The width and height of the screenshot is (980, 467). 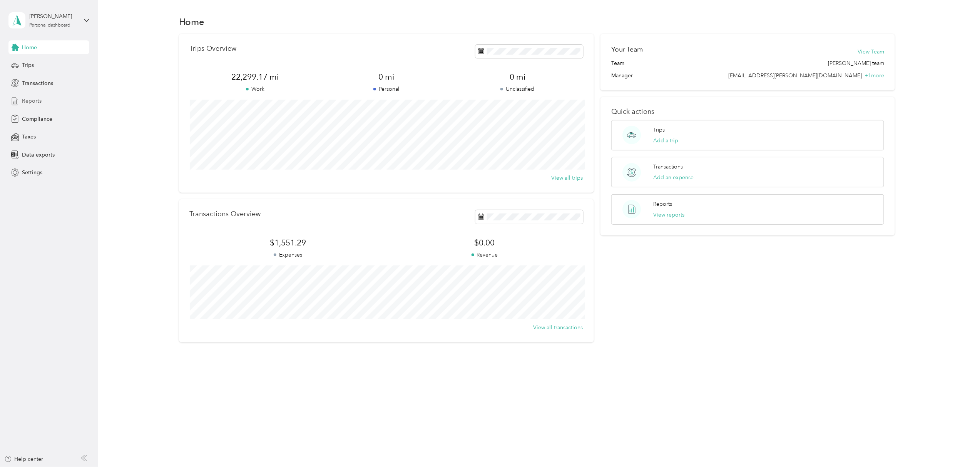 What do you see at coordinates (875, 76) in the screenshot?
I see `span: + 1 more` at bounding box center [875, 76].